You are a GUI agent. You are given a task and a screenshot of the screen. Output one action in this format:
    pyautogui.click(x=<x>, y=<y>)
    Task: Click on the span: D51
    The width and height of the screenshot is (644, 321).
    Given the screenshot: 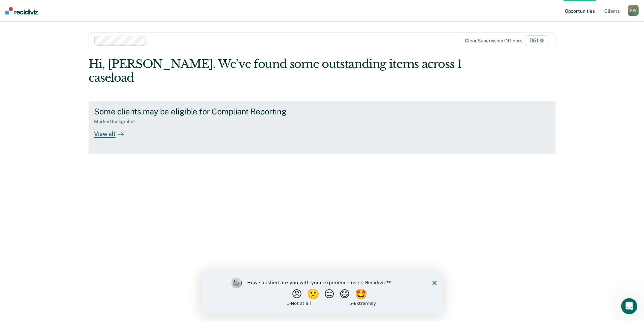 What is the action you would take?
    pyautogui.click(x=536, y=41)
    